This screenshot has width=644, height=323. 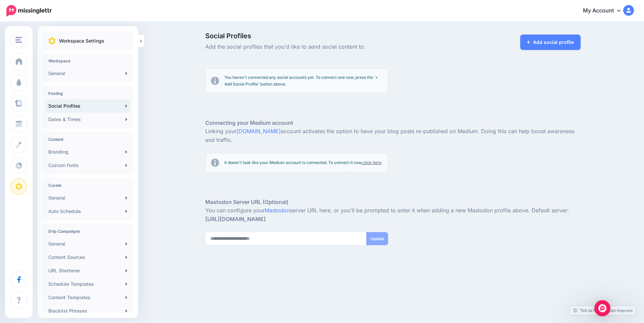 What do you see at coordinates (88, 185) in the screenshot?
I see `h4: Curate` at bounding box center [88, 185].